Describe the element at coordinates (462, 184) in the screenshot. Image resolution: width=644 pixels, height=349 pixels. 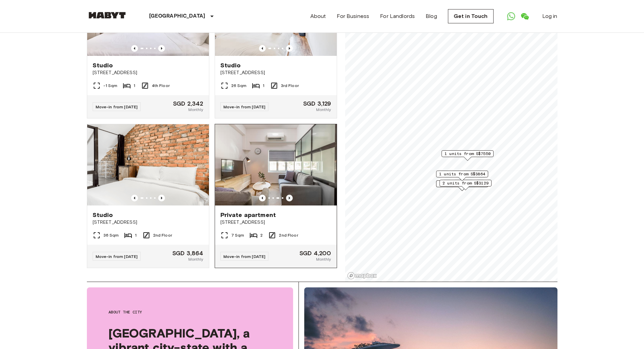
I see `span: 1 units from S$2342` at that location.